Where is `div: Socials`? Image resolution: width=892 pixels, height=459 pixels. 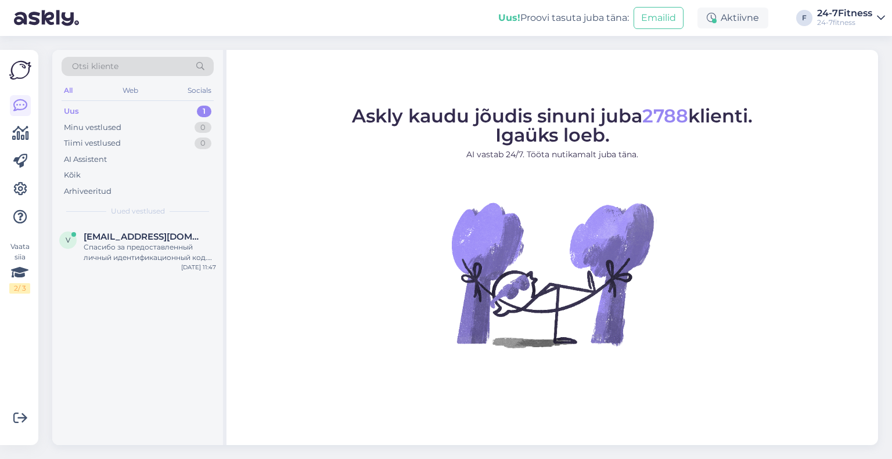 div: Socials is located at coordinates (199, 91).